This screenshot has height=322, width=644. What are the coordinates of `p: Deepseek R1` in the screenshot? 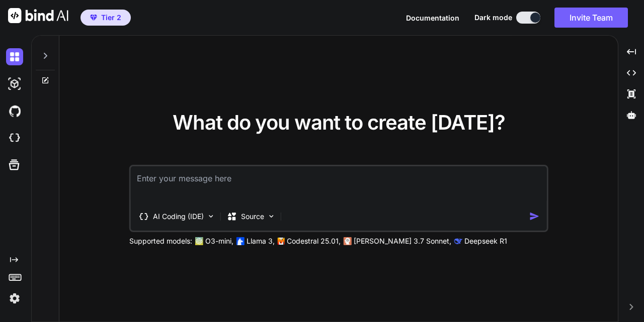 It's located at (486, 241).